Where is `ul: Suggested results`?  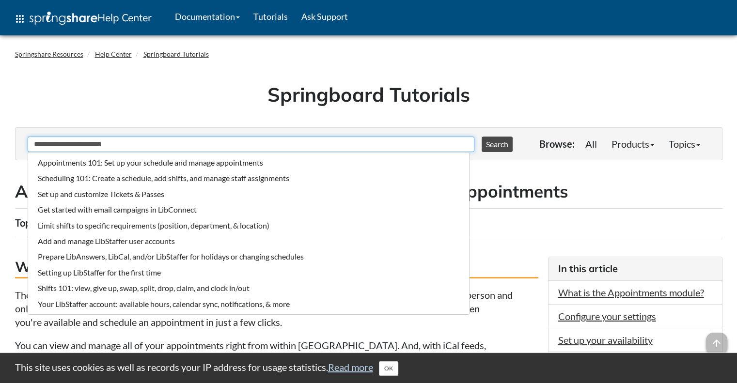 ul: Suggested results is located at coordinates (248, 233).